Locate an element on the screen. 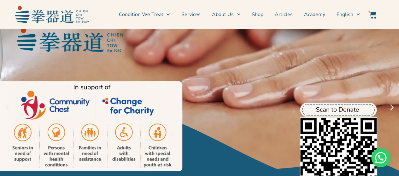 Image resolution: width=399 pixels, height=176 pixels. a: Services is located at coordinates (191, 15).